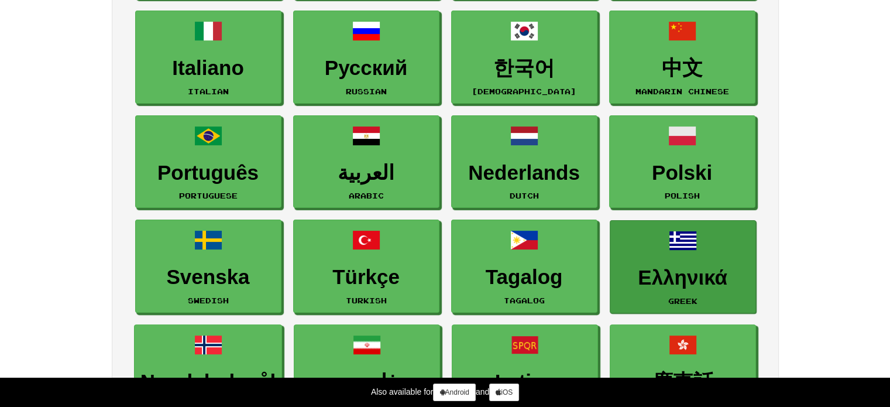 The image size is (890, 407). I want to click on small: Italian, so click(208, 91).